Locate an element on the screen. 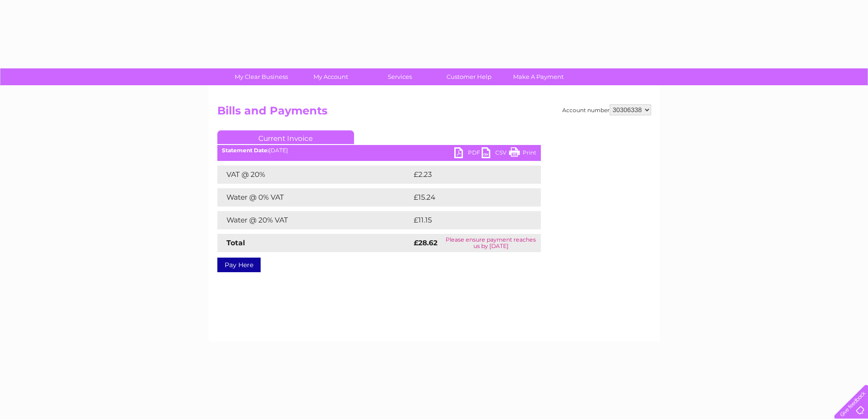 The width and height of the screenshot is (868, 419). td: Water @ 20% VAT is located at coordinates (314, 220).